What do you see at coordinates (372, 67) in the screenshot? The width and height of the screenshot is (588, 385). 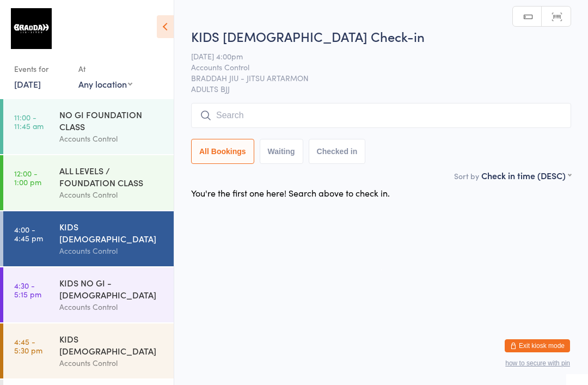 I see `span: Accounts Control` at bounding box center [372, 67].